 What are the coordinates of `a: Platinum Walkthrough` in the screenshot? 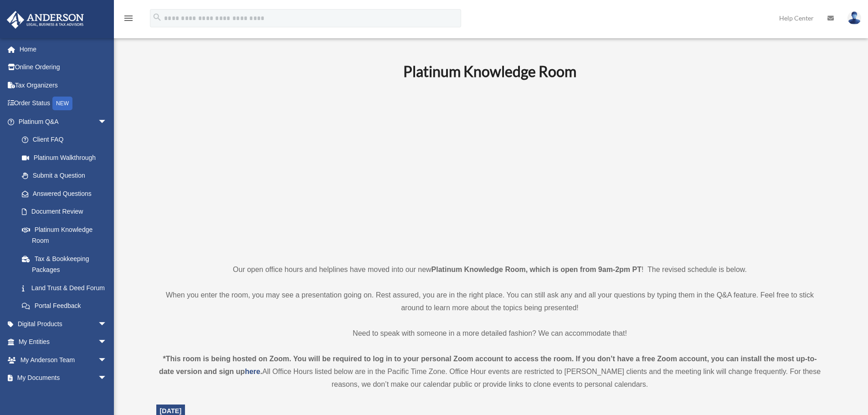 It's located at (67, 158).